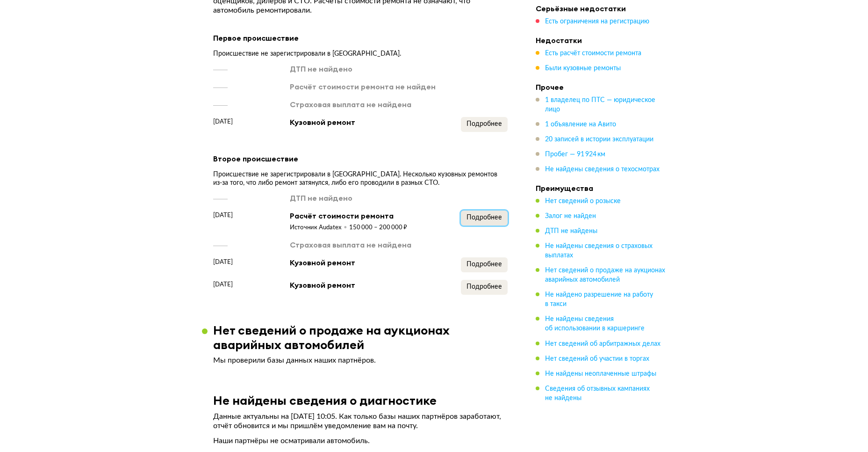  I want to click on span: Не найдено разрешение на работу в такси, so click(599, 299).